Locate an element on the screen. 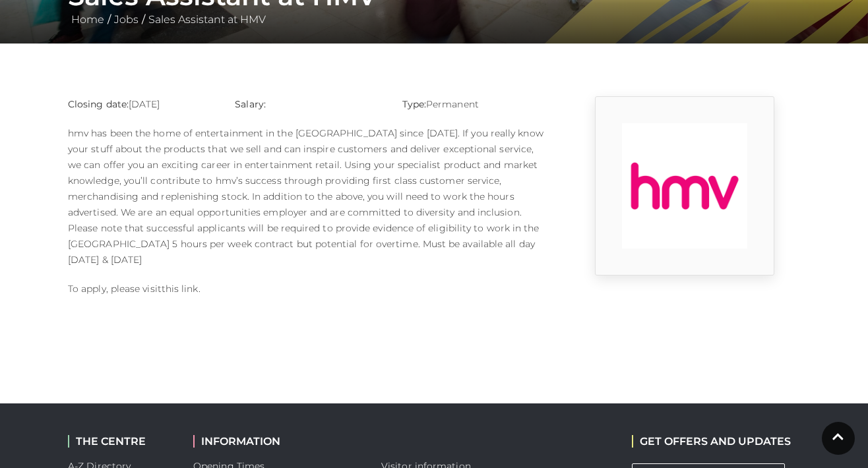  h2: THE CENTRE is located at coordinates (121, 442).